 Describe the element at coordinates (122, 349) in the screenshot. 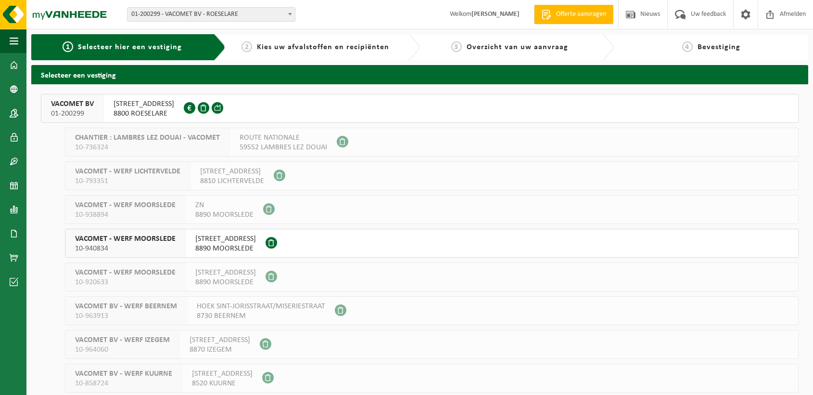

I see `span: 10-964060` at that location.